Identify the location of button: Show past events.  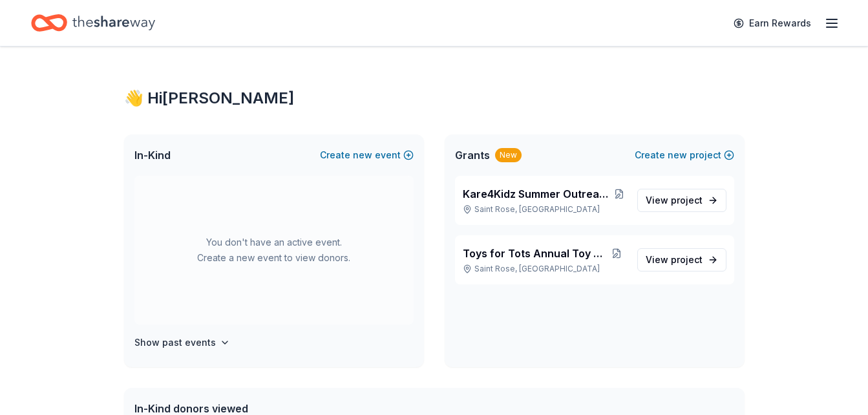
(182, 343).